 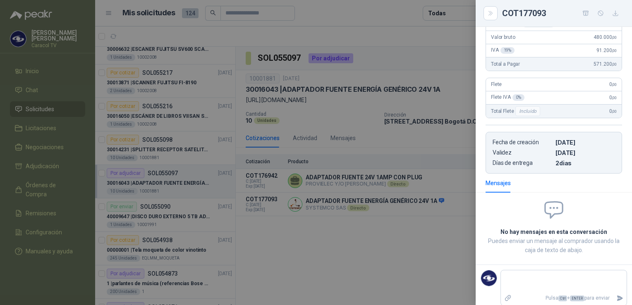 I want to click on span: Ctrl, so click(x=563, y=299).